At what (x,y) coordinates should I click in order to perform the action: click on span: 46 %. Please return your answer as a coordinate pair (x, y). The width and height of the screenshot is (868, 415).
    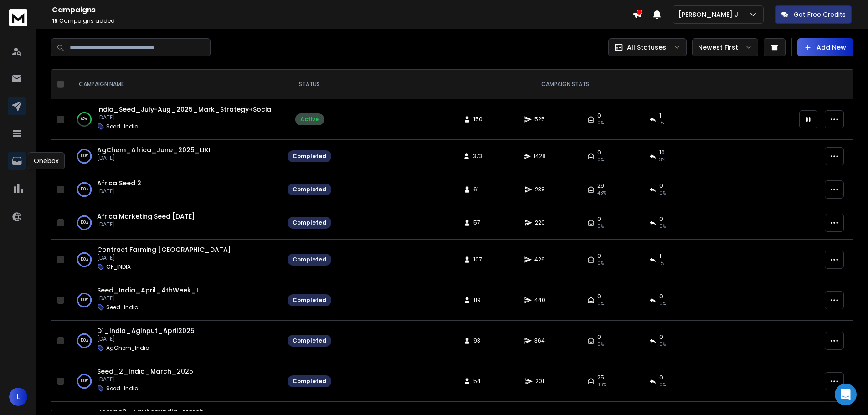
    Looking at the image, I should click on (602, 385).